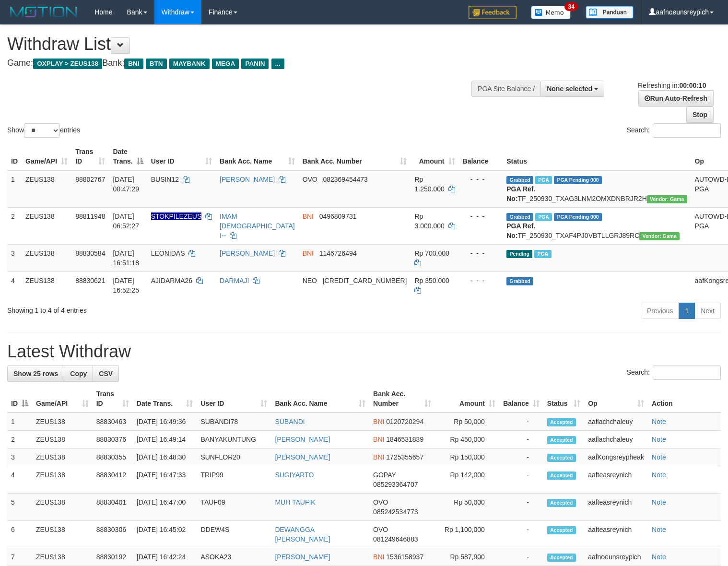 This screenshot has height=566, width=728. What do you see at coordinates (112, 508) in the screenshot?
I see `td: 88830401` at bounding box center [112, 508].